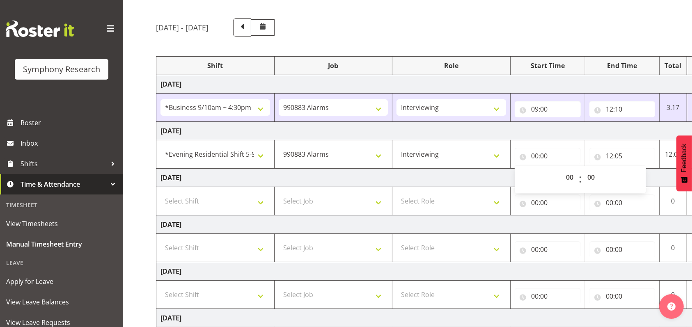 The height and width of the screenshot is (327, 692). What do you see at coordinates (62, 69) in the screenshot?
I see `div: Symphony Research` at bounding box center [62, 69].